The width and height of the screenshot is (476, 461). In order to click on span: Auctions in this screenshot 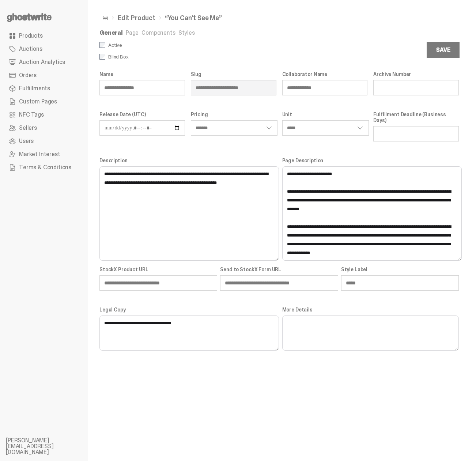, I will do `click(31, 49)`.